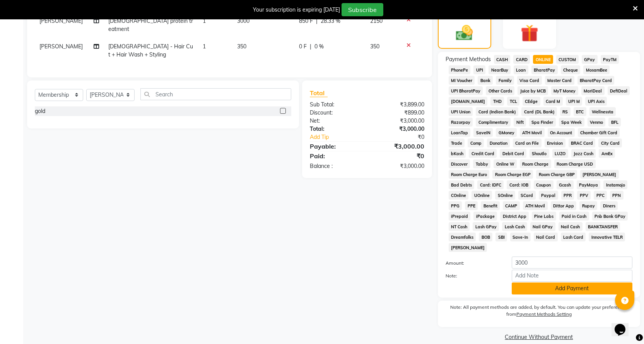 The height and width of the screenshot is (344, 644). I want to click on span: 28.33 %, so click(330, 21).